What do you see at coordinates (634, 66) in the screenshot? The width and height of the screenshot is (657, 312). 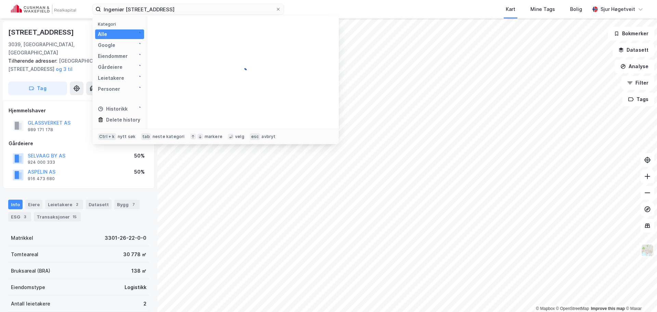 I see `button: Analyse` at bounding box center [634, 66].